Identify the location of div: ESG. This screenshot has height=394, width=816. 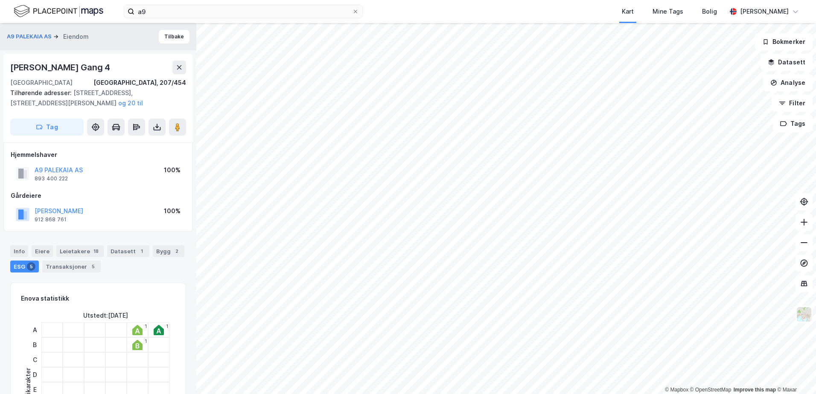
(24, 267).